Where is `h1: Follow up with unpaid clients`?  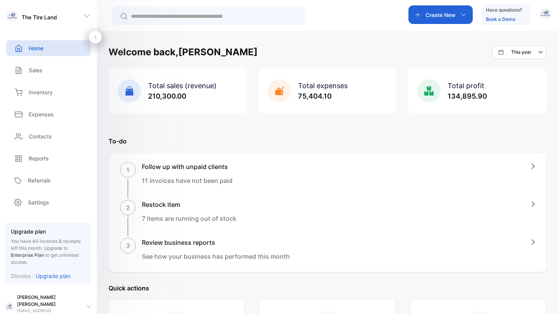
h1: Follow up with unpaid clients is located at coordinates (187, 167).